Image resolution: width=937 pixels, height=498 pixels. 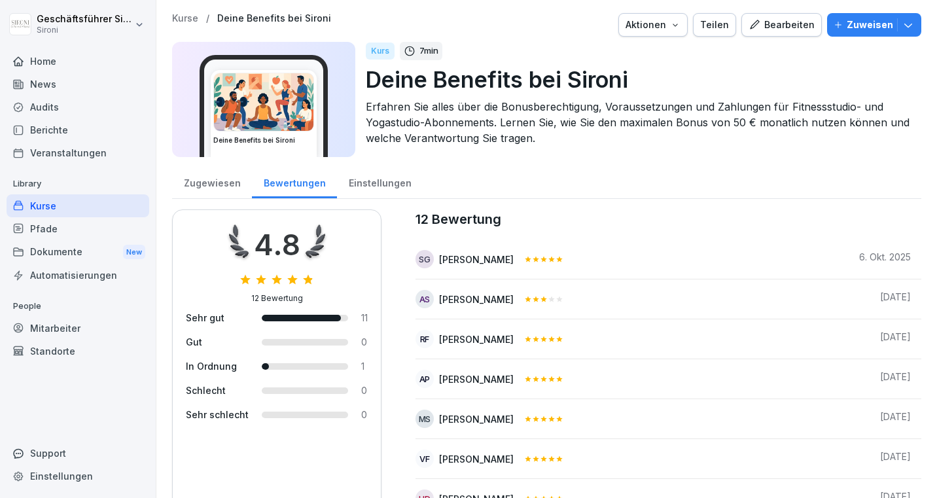 What do you see at coordinates (78, 351) in the screenshot?
I see `div: Standorte` at bounding box center [78, 351].